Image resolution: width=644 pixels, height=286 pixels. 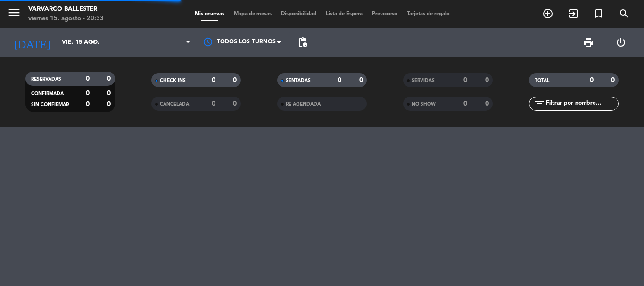 I want to click on i: search, so click(x=624, y=14).